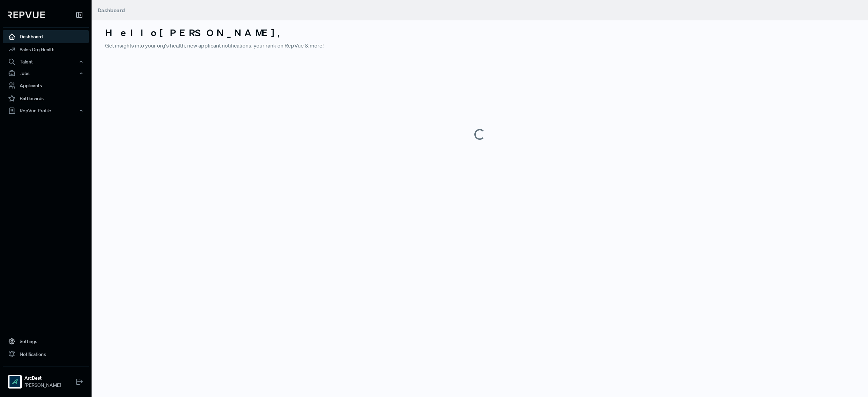  I want to click on a: Applicants, so click(45, 86).